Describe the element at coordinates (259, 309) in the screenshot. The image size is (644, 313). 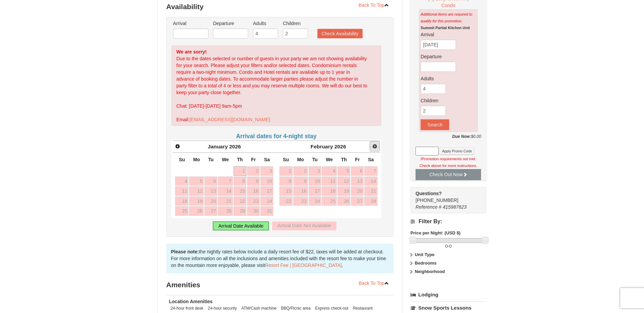
I see `li: ATM/Cash machine` at that location.